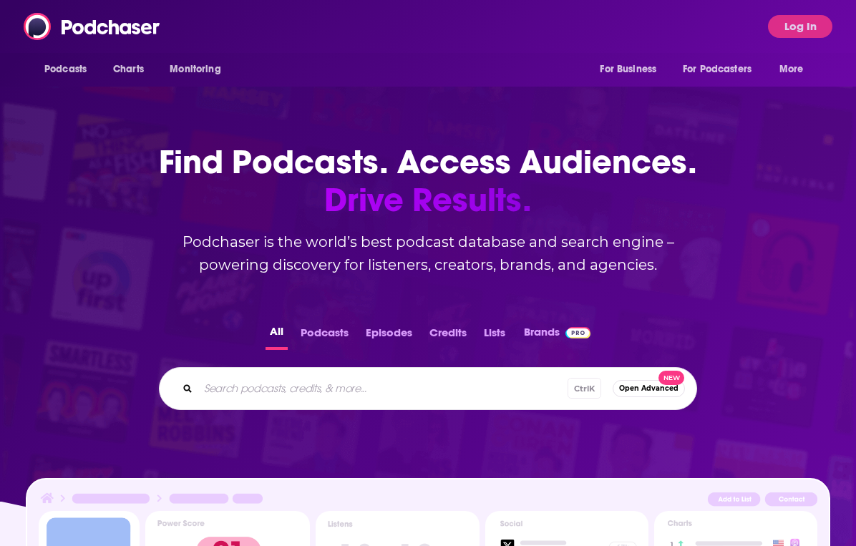 This screenshot has height=546, width=856. I want to click on button: Episodes, so click(389, 336).